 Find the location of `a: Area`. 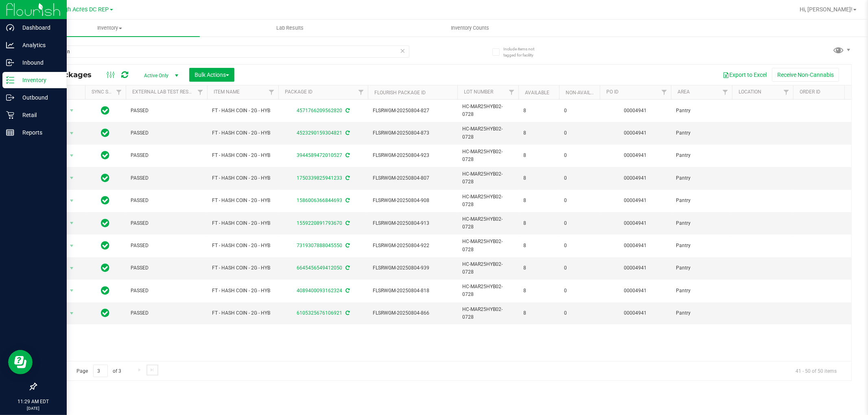

a: Area is located at coordinates (683, 92).